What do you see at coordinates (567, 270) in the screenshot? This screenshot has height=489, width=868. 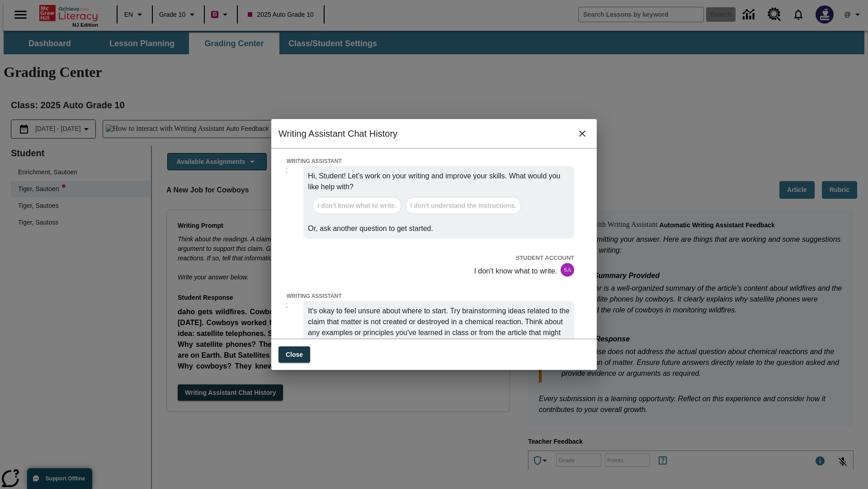 I see `div: SA` at bounding box center [567, 270].